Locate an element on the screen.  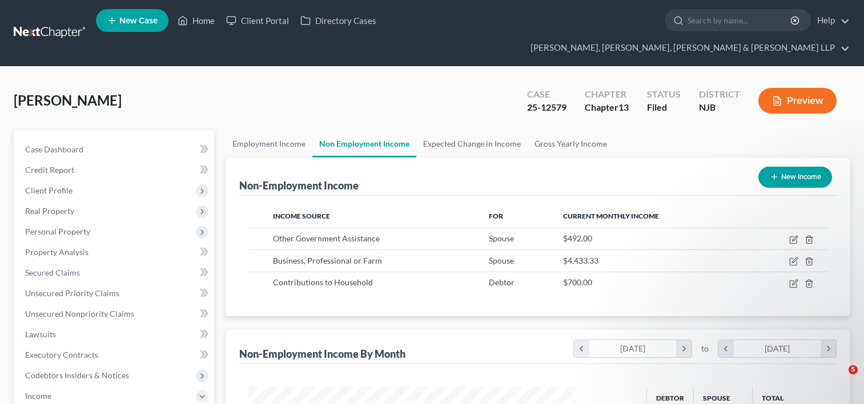
div: NJB is located at coordinates (720, 107).